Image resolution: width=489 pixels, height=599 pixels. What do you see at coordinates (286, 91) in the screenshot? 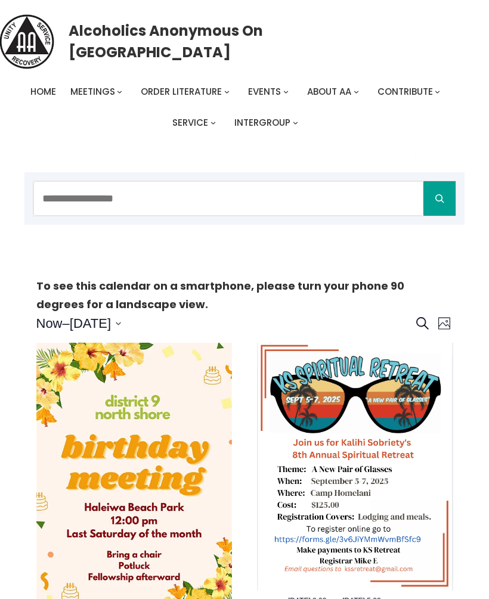
I see `button: Events submenu` at bounding box center [286, 91].